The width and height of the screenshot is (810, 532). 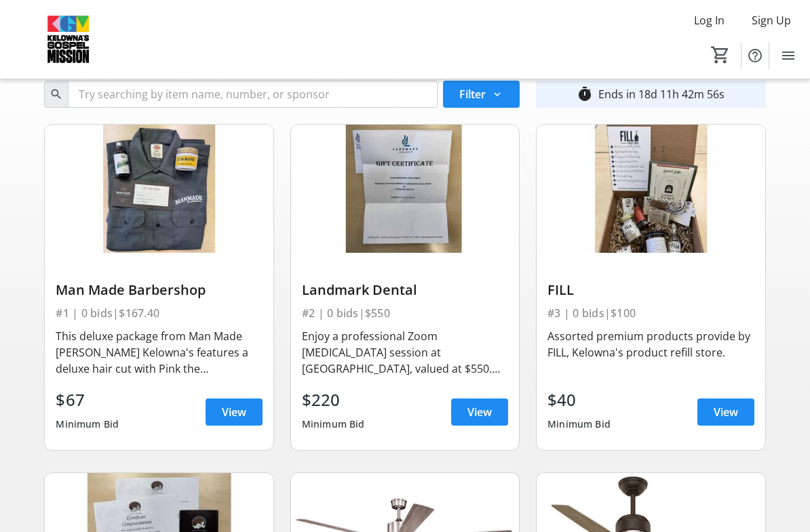 I want to click on div: Man Made Barbershop, so click(x=159, y=290).